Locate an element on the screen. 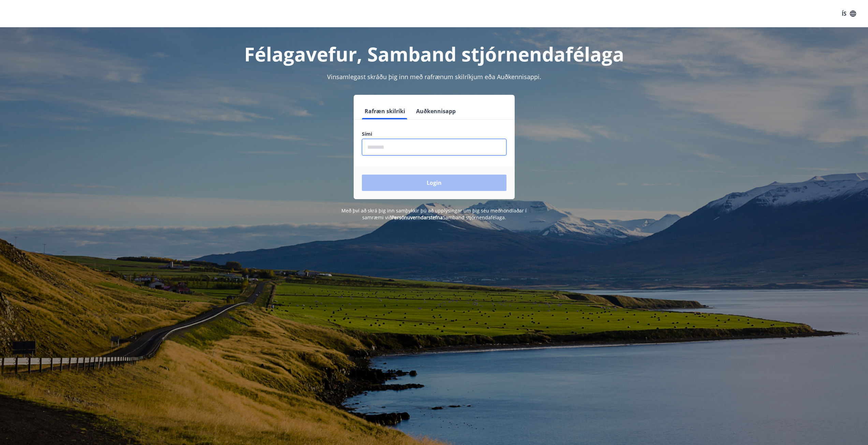 The image size is (868, 445). button: Rafræn skilríki is located at coordinates (385, 111).